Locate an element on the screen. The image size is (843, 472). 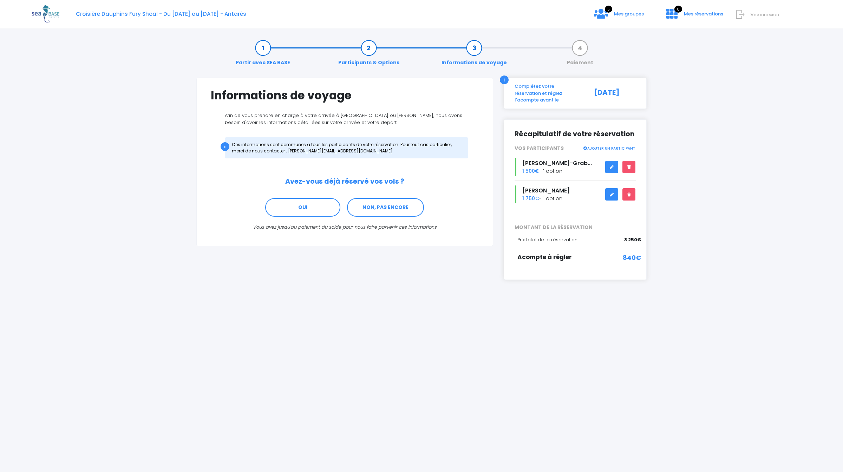
h1: Informations de voyage is located at coordinates (345, 95).